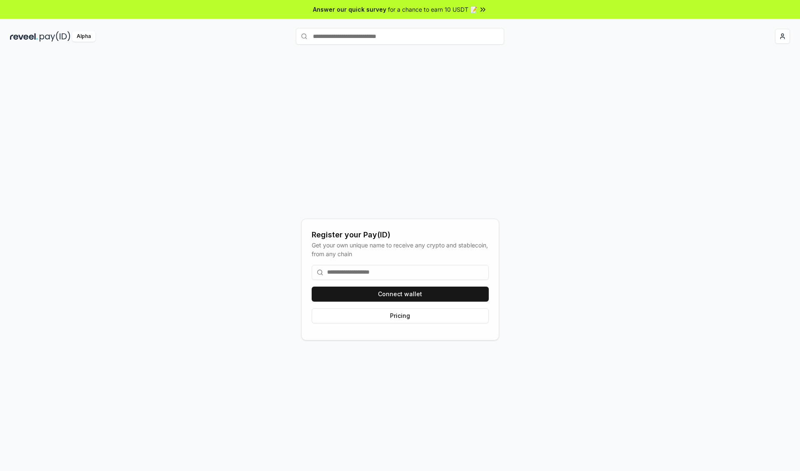 This screenshot has width=800, height=471. What do you see at coordinates (400, 316) in the screenshot?
I see `button: Pricing` at bounding box center [400, 316].